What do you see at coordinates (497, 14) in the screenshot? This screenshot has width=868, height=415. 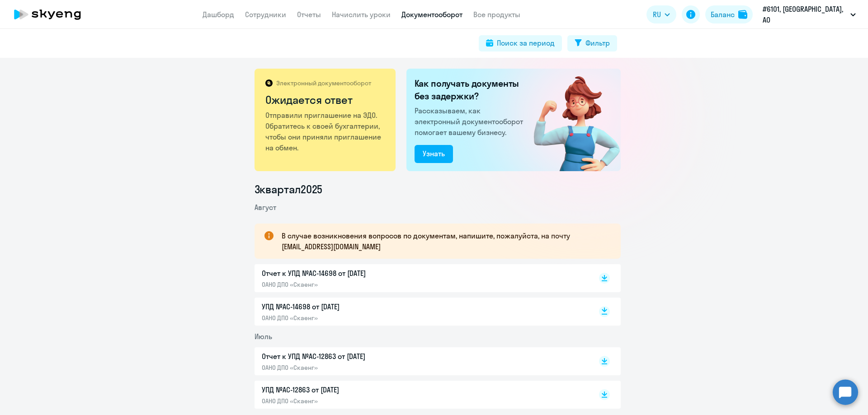 I see `a: Все продукты` at bounding box center [497, 14].